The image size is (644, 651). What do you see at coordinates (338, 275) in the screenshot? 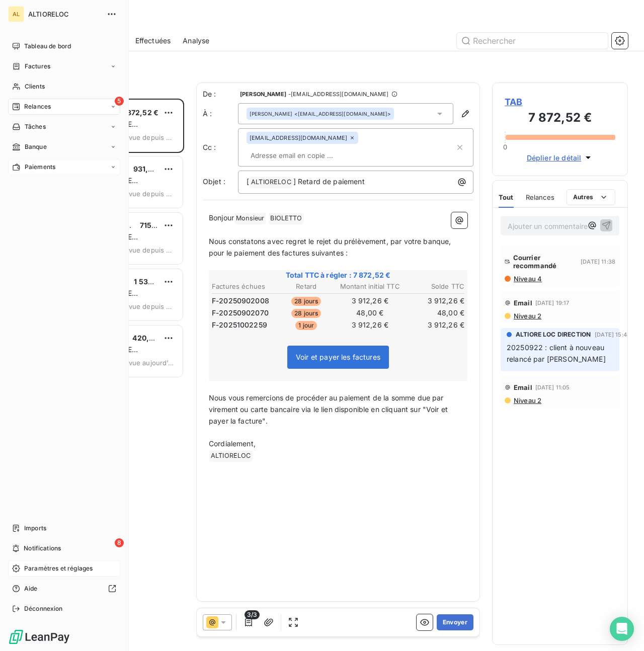
I see `span: Total TTC à régler : 7 872,52 €` at bounding box center [338, 275].